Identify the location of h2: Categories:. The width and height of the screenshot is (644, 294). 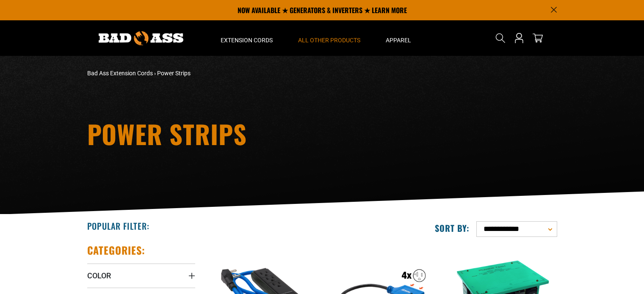
(116, 250).